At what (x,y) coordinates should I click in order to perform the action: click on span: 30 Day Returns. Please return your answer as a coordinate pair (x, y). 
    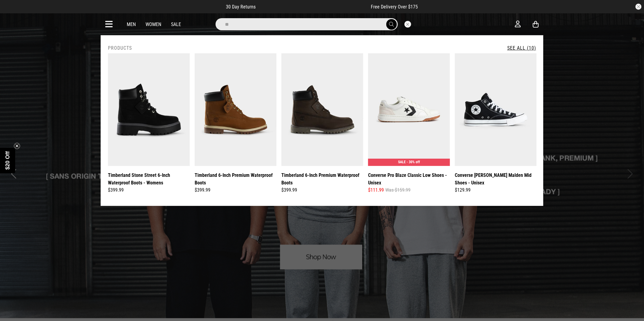
    Looking at the image, I should click on (241, 7).